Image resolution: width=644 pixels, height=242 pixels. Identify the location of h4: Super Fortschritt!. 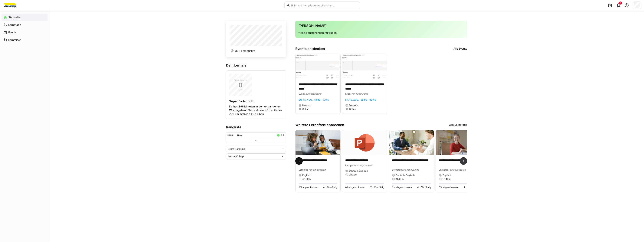
(256, 101).